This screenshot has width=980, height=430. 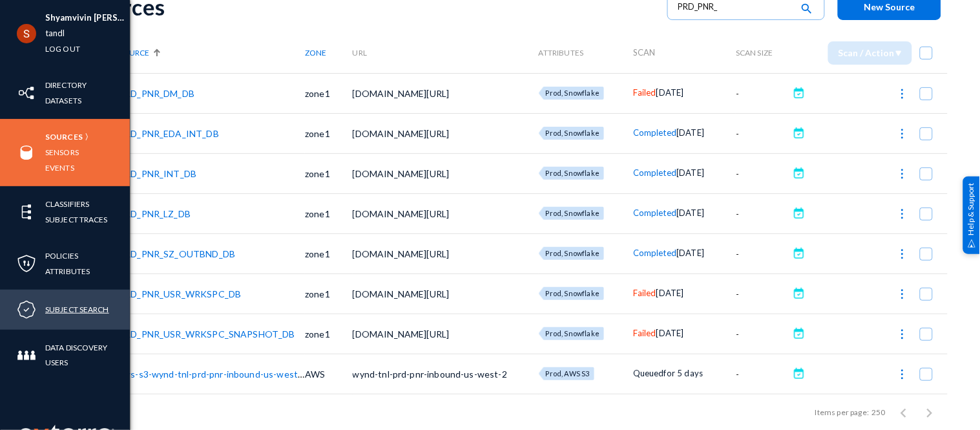 What do you see at coordinates (329, 374) in the screenshot?
I see `td: AWS` at bounding box center [329, 374].